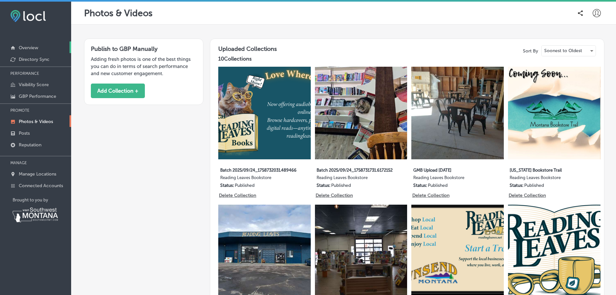 Image resolution: width=616 pixels, height=295 pixels. Describe the element at coordinates (24, 133) in the screenshot. I see `p: Posts` at that location.